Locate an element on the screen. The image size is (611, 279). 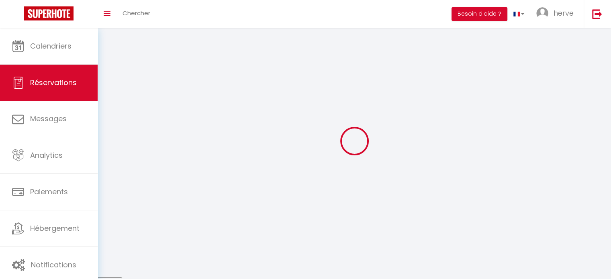
span: Notifications is located at coordinates (53, 265).